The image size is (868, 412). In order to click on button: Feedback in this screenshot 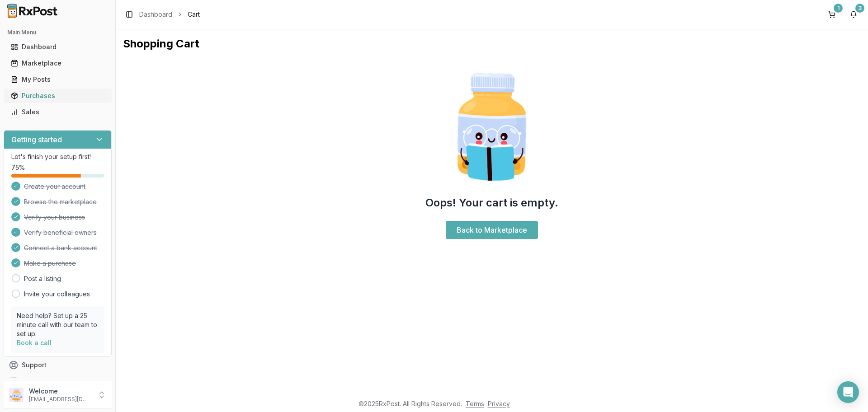, I will do `click(57, 381)`.